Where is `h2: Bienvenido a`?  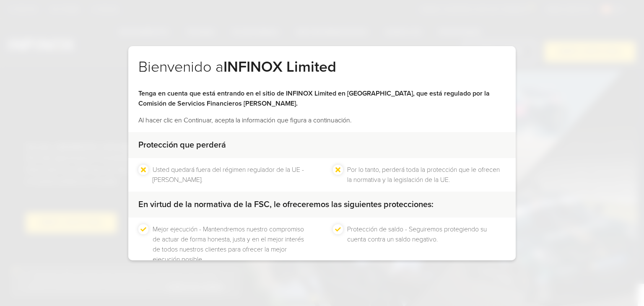 h2: Bienvenido a is located at coordinates (322, 73).